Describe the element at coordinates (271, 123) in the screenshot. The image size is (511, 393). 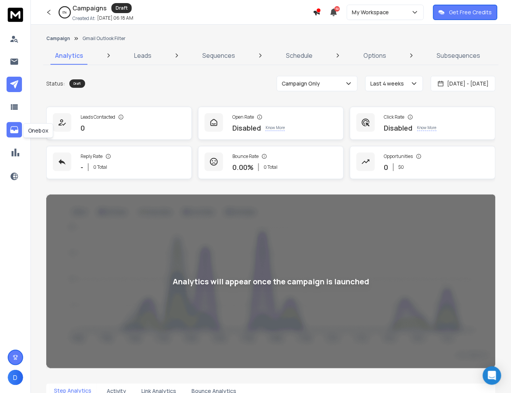
I see `a: Open RateDisabledKnow More` at that location.